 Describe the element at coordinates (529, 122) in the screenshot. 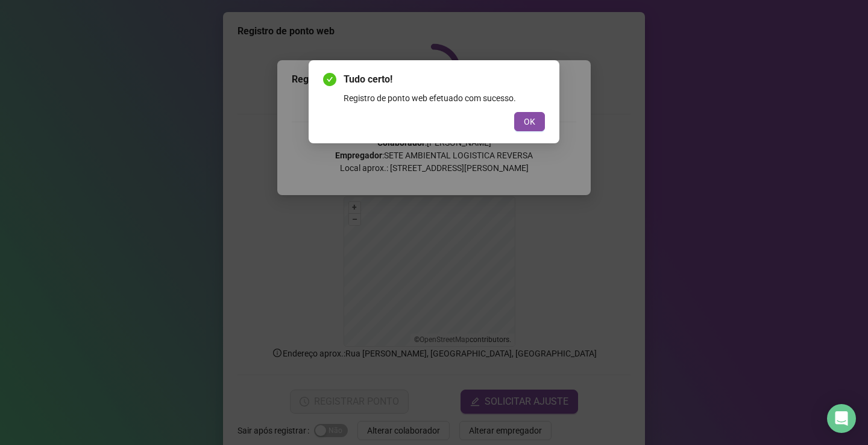

I see `button: OK` at that location.